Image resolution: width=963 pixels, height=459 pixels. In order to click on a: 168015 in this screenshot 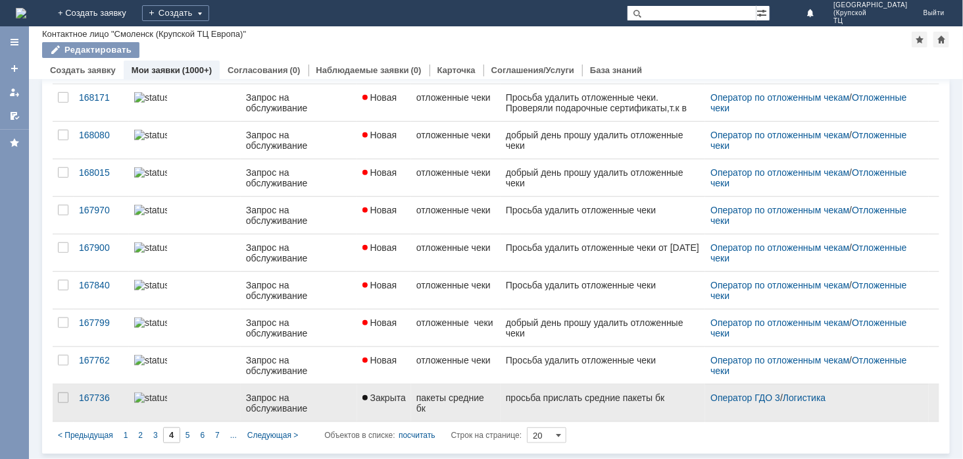, I will do `click(101, 178)`.